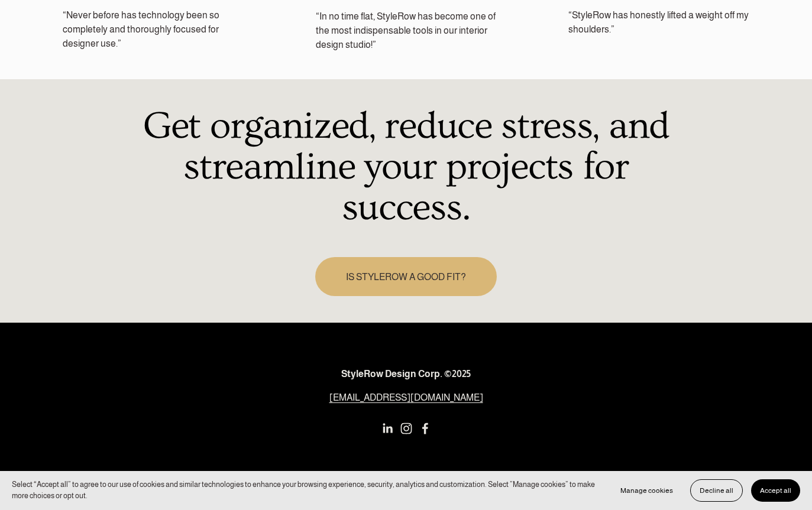 This screenshot has width=812, height=510. I want to click on a: LinkedIn, so click(387, 428).